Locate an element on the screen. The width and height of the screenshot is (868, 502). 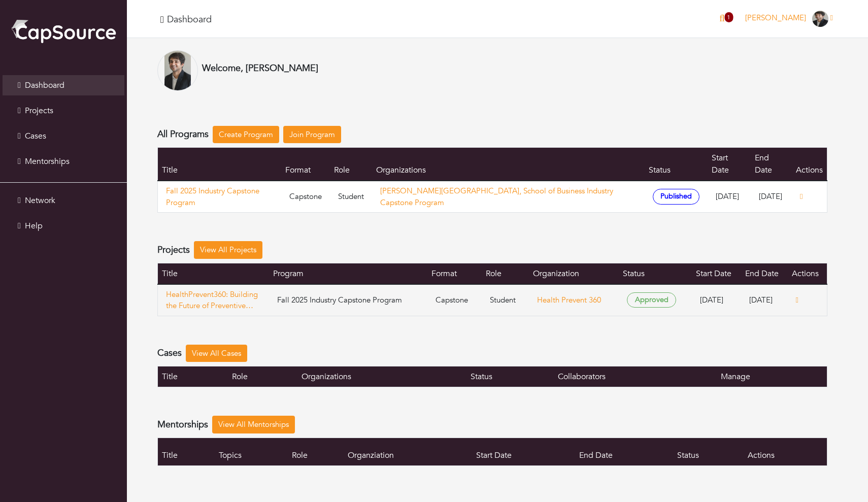
a: 1 is located at coordinates (730, 19).